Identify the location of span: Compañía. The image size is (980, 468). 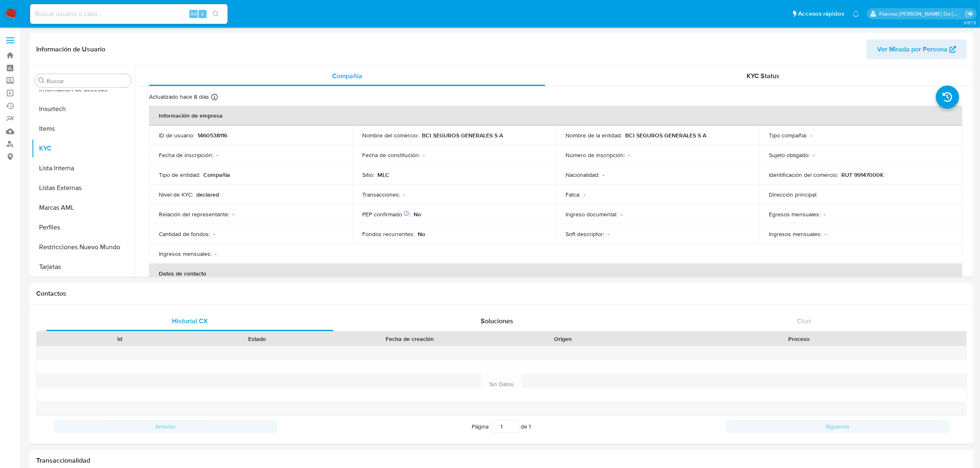
(347, 75).